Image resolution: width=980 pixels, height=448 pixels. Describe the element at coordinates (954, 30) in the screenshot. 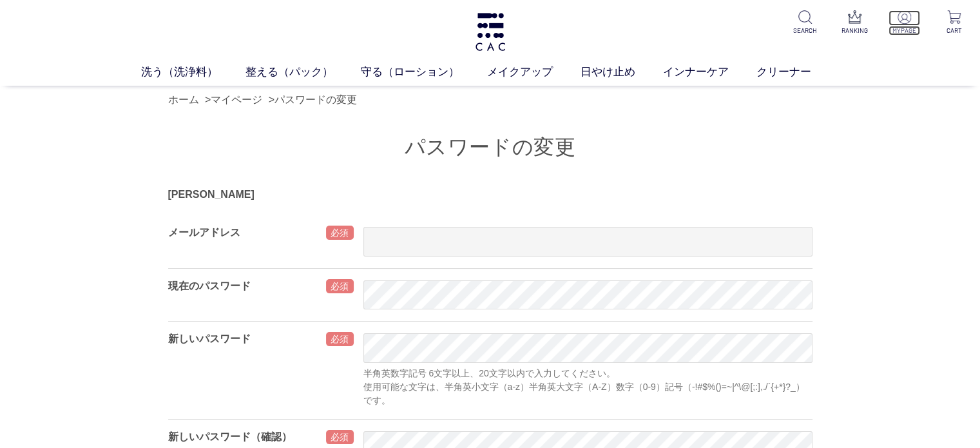

I see `p: CART` at that location.